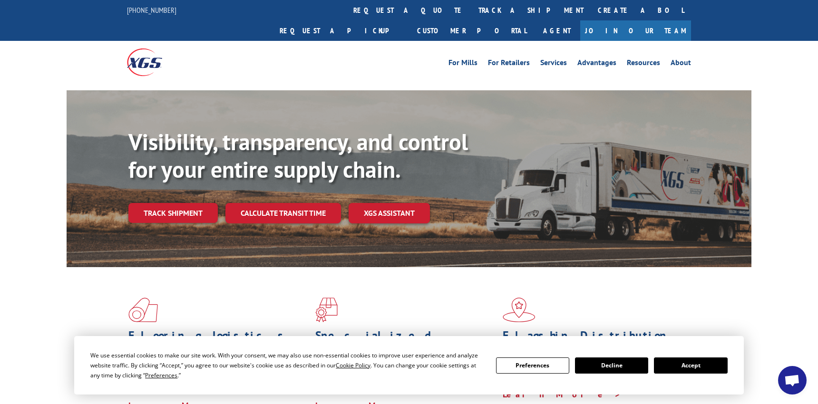 The height and width of the screenshot is (404, 818). Describe the element at coordinates (143, 310) in the screenshot. I see `img: xgs-icon-total-supply-chain-intelligence-red` at that location.